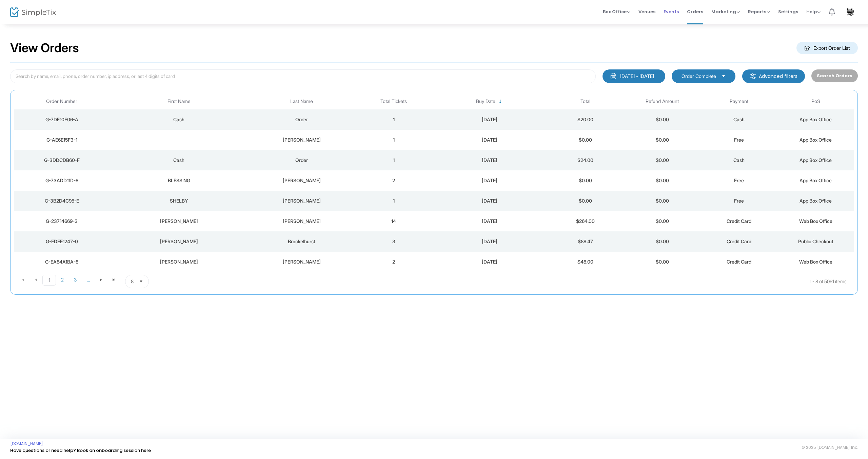  What do you see at coordinates (75, 280) in the screenshot?
I see `span: Page 3` at bounding box center [75, 280].